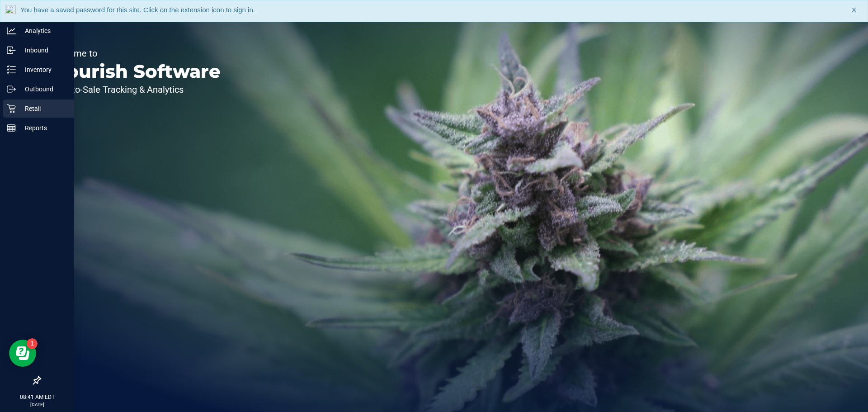  What do you see at coordinates (11, 128) in the screenshot?
I see `inline-svg: Reports` at bounding box center [11, 128].